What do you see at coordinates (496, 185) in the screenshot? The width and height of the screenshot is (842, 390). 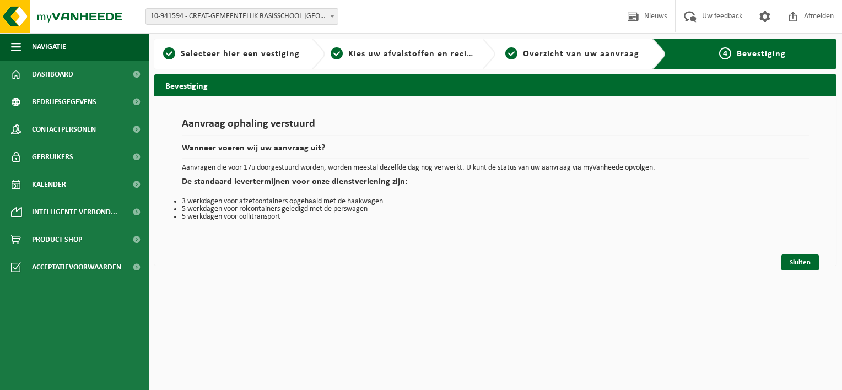 I see `h2: De standaard levertermijnen voor onze dienstverlening zijn:` at bounding box center [496, 185].